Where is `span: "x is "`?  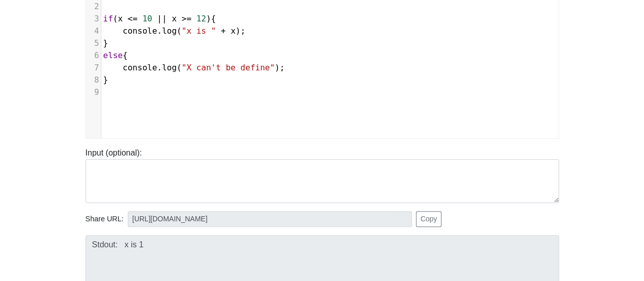 span: "x is " is located at coordinates (199, 30).